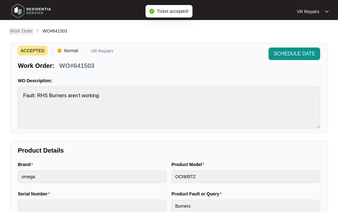 Image resolution: width=338 pixels, height=212 pixels. What do you see at coordinates (59, 51) in the screenshot?
I see `img: Vercel Logo` at bounding box center [59, 51].